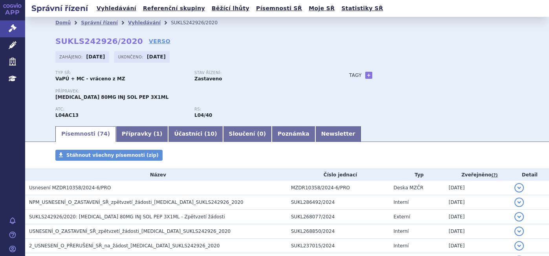 This screenshot has height=256, width=549. Describe the element at coordinates (231, 8) in the screenshot. I see `a: Běžící lhůty` at that location.